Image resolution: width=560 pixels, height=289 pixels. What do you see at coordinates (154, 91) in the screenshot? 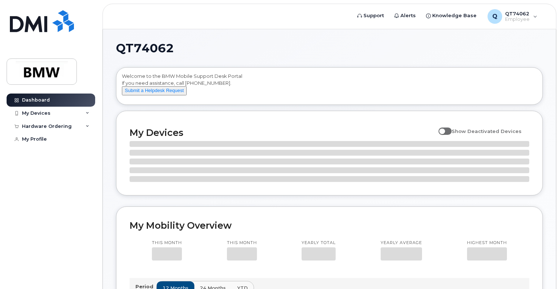
I see `button: Submit a Helpdesk Request` at bounding box center [154, 91].